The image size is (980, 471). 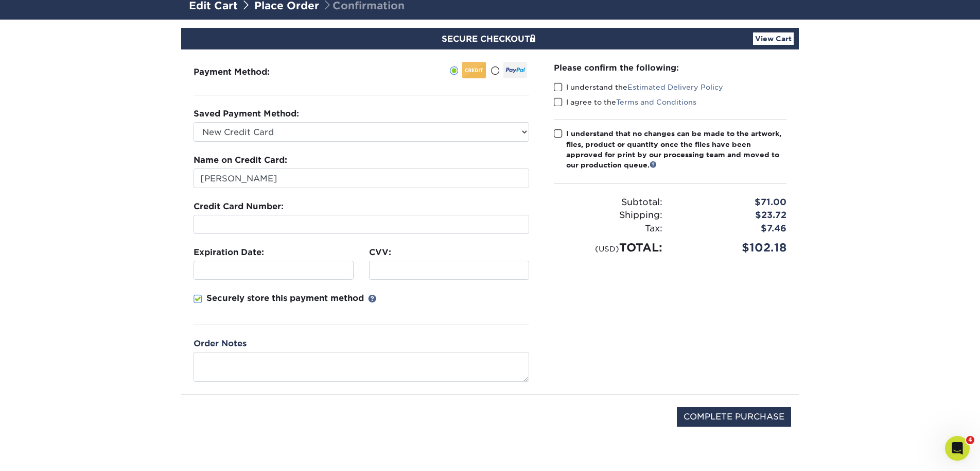 What do you see at coordinates (732, 228) in the screenshot?
I see `div: $7.46` at bounding box center [732, 228].